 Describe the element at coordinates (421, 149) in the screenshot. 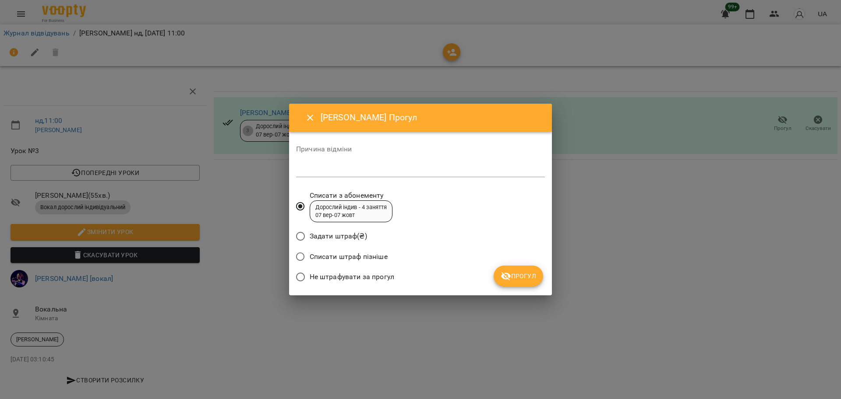

I see `label: Причина відміни` at that location.